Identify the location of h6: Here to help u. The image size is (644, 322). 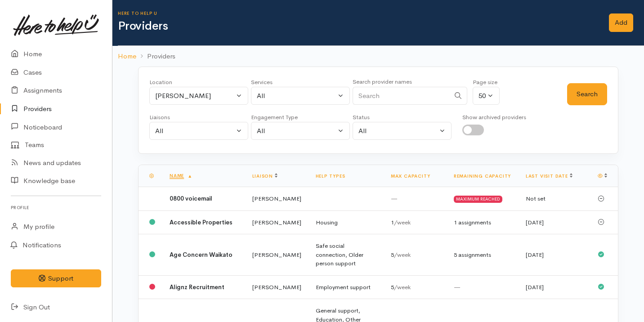
(358, 13).